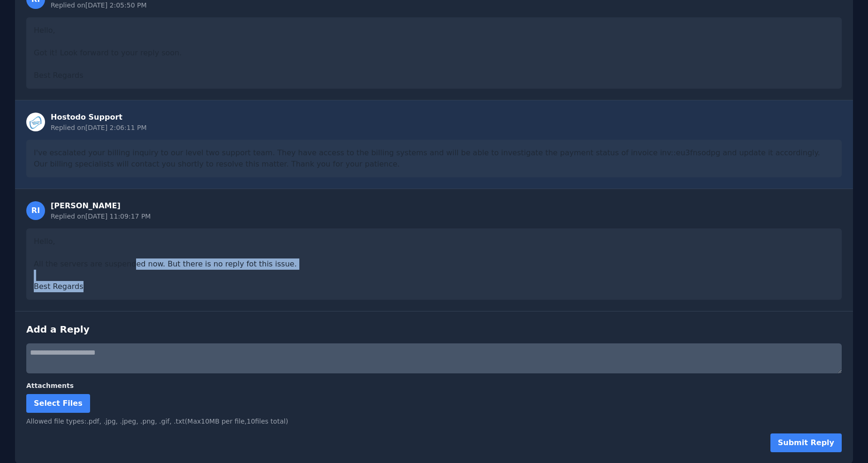 The image size is (868, 463). I want to click on label: Attachments, so click(434, 386).